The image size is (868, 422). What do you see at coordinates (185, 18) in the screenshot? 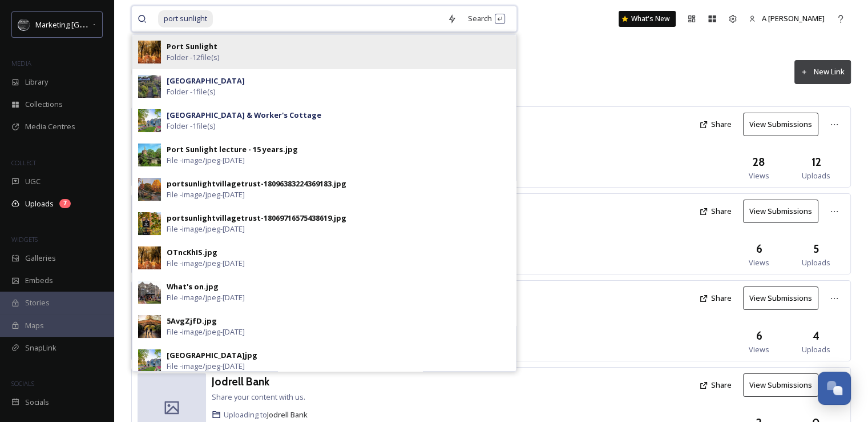
I see `span: port sunlight` at bounding box center [185, 18].